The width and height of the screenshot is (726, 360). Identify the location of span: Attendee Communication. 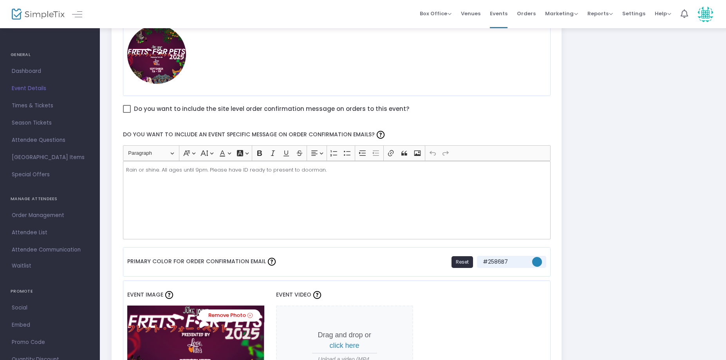
(50, 250).